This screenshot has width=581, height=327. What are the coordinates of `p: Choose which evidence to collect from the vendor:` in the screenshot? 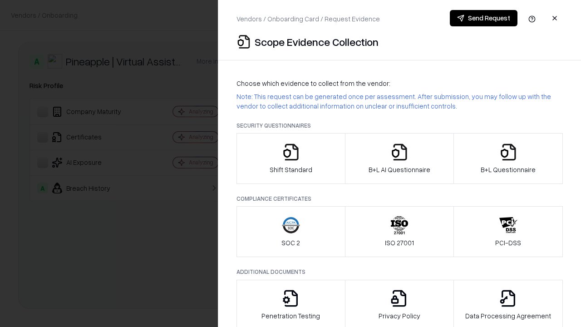 It's located at (399, 83).